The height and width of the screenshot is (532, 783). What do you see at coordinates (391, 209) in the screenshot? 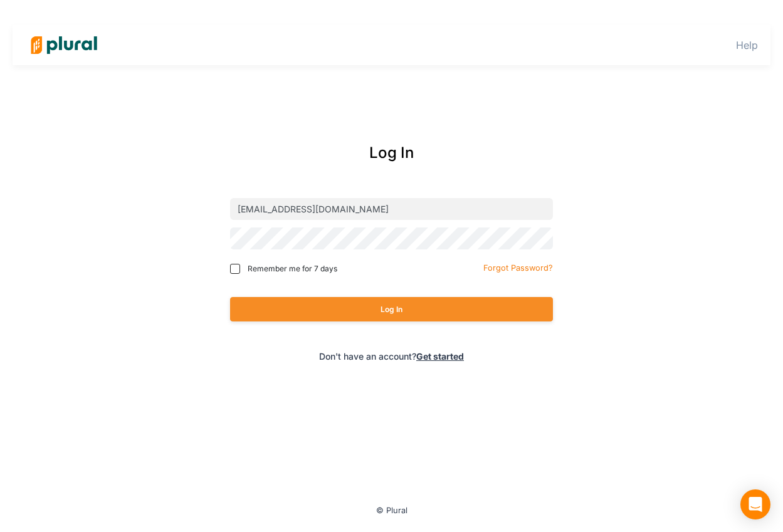
I see `input: Email address` at bounding box center [391, 209].